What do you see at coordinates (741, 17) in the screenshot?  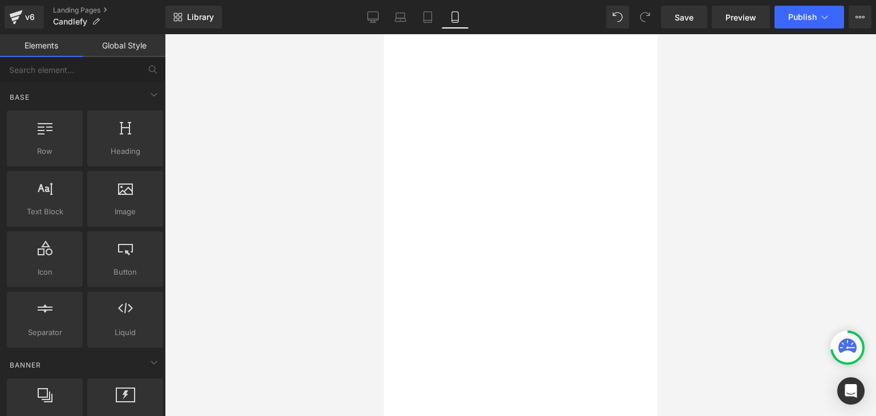 I see `span: Preview` at bounding box center [741, 17].